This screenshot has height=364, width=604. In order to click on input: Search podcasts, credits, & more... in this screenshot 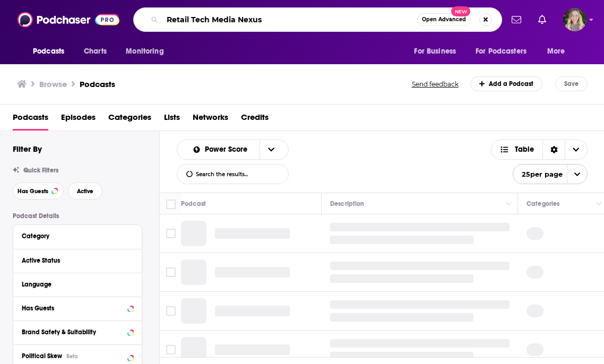, I will do `click(290, 19)`.